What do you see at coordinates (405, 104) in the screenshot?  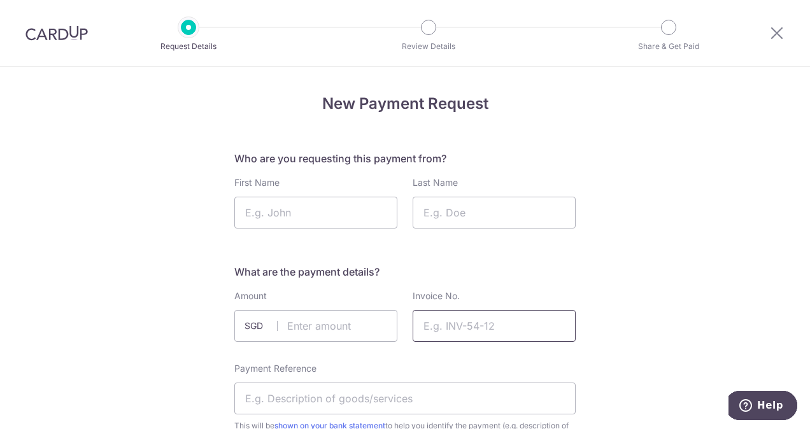 I see `h4: New Payment Request` at bounding box center [405, 104].